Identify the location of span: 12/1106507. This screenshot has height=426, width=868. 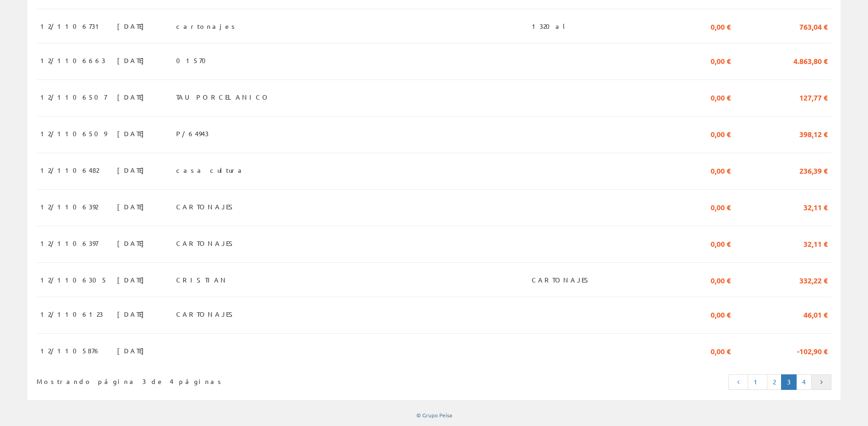
(73, 97).